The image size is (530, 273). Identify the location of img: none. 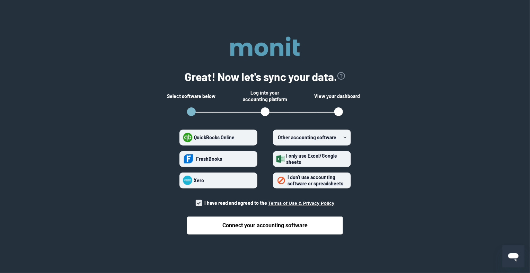
(281, 180).